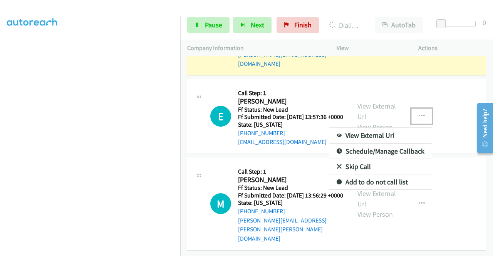 The width and height of the screenshot is (493, 256). What do you see at coordinates (380, 167) in the screenshot?
I see `a: Skip Call` at bounding box center [380, 167].